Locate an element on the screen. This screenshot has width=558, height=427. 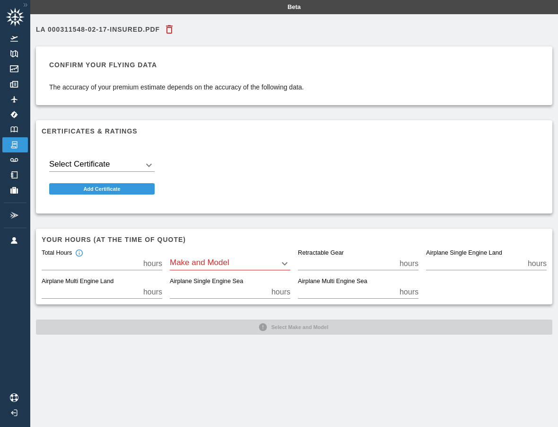
h6: Certificates & Ratings is located at coordinates (294, 131).